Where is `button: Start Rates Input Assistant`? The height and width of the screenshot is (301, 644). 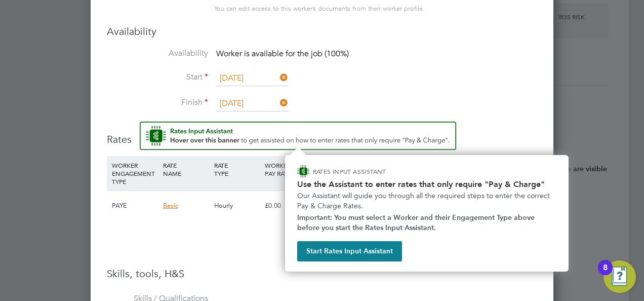 button: Start Rates Input Assistant is located at coordinates (349, 251).